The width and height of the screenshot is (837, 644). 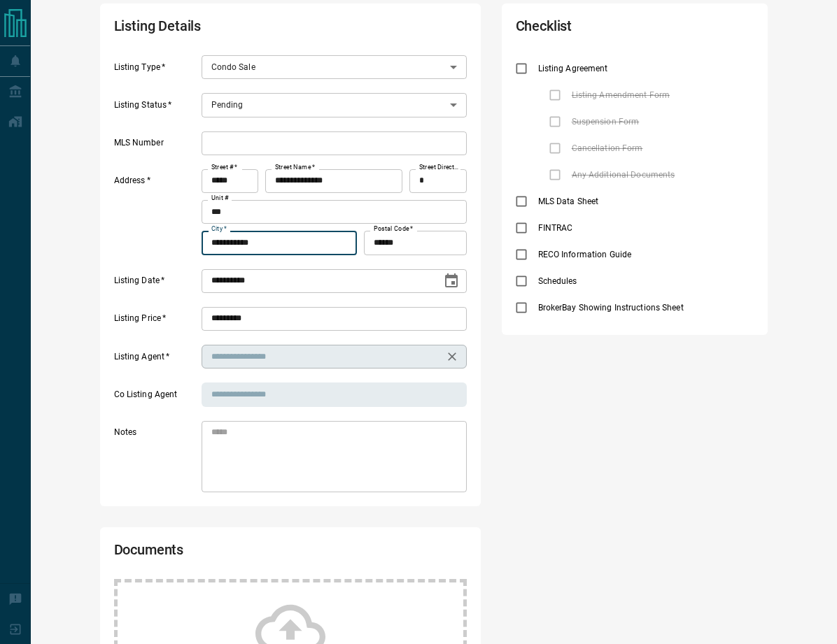 I want to click on span: MLS Data Sheet, so click(x=568, y=201).